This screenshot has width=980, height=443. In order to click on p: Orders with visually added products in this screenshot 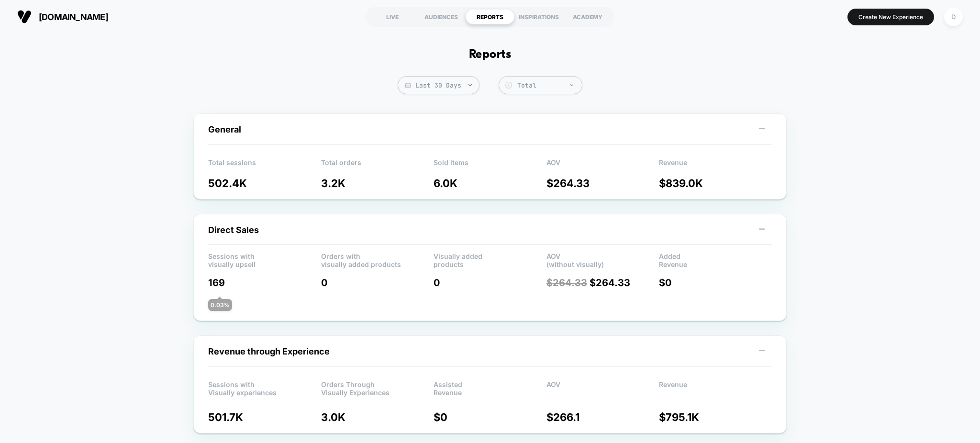, I will do `click(378, 259)`.